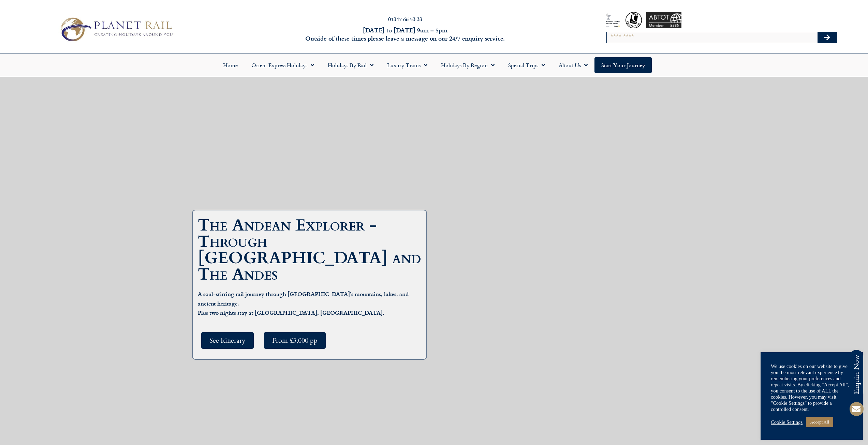 The height and width of the screenshot is (445, 868). Describe the element at coordinates (407, 65) in the screenshot. I see `a: Luxury Trains` at that location.